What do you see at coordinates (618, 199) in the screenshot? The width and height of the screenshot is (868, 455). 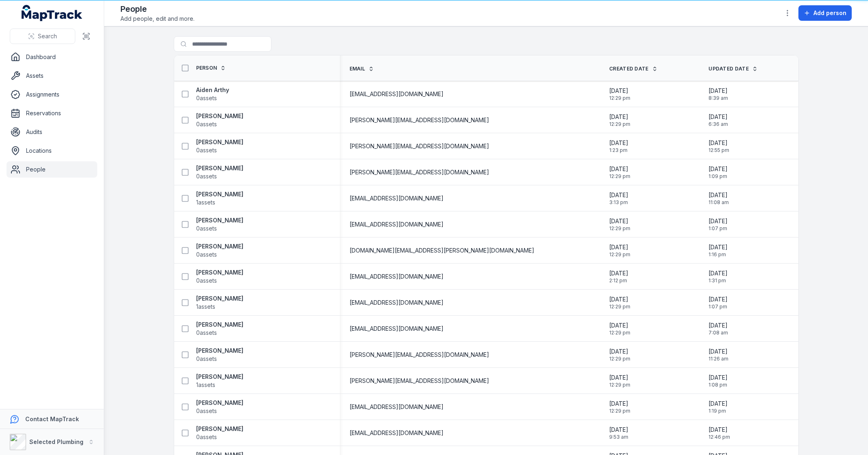 I see `time: 28/02/2025, 3:13:20 pm` at bounding box center [618, 199].